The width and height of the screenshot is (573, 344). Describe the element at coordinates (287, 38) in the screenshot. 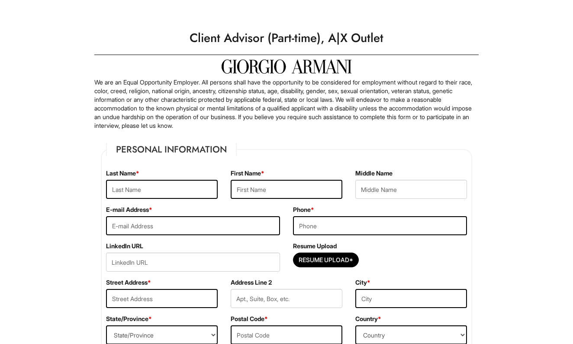

I see `h1: Client Advisor (Part-time), A|X Outlet` at that location.